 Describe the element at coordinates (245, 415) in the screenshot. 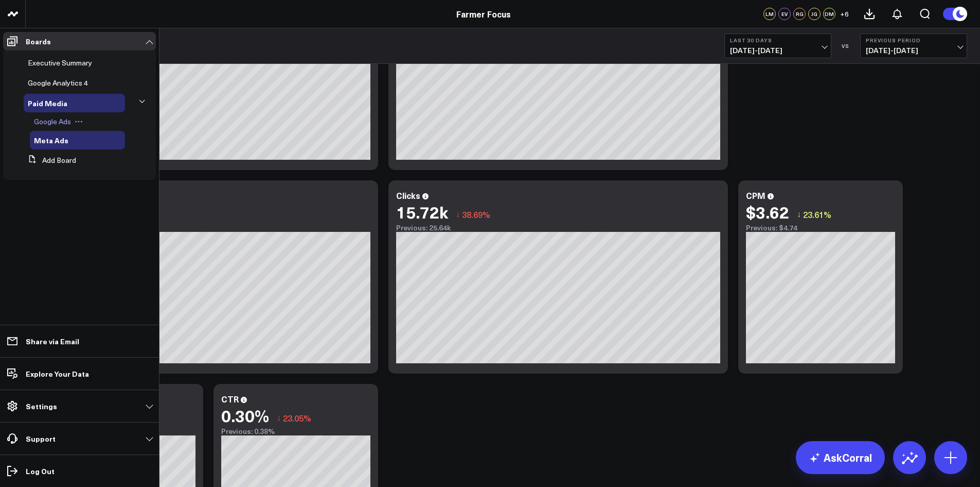

I see `div: 0.30%` at that location.